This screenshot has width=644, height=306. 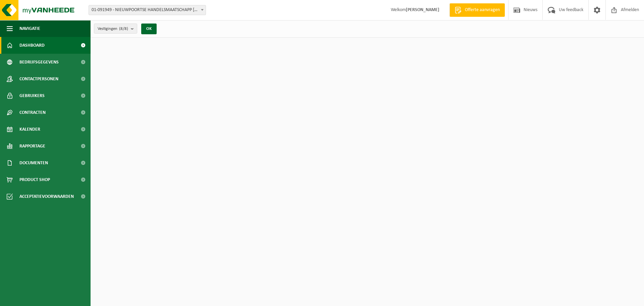 I want to click on span: Gebruikers, so click(x=32, y=96).